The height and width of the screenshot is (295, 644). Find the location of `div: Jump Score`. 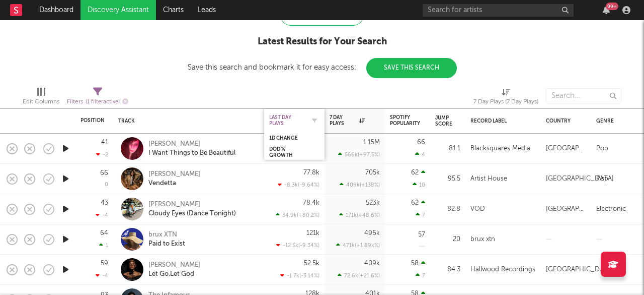

div: Jump Score is located at coordinates (444, 121).